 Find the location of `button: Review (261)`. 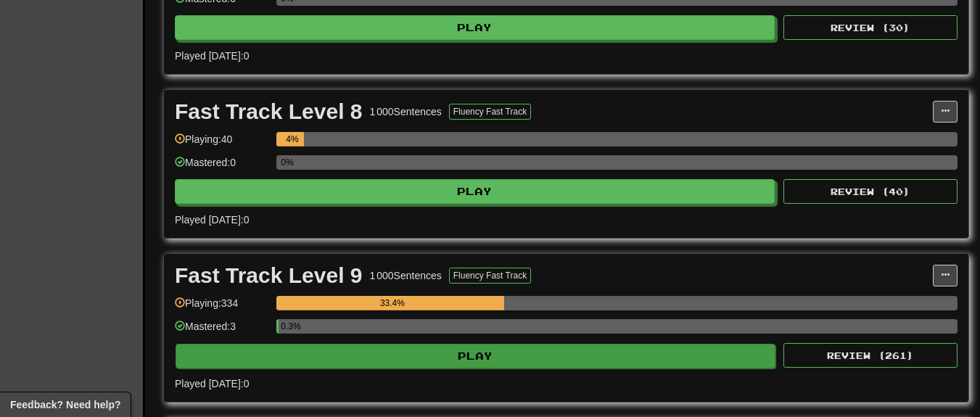

button: Review (261) is located at coordinates (870, 355).